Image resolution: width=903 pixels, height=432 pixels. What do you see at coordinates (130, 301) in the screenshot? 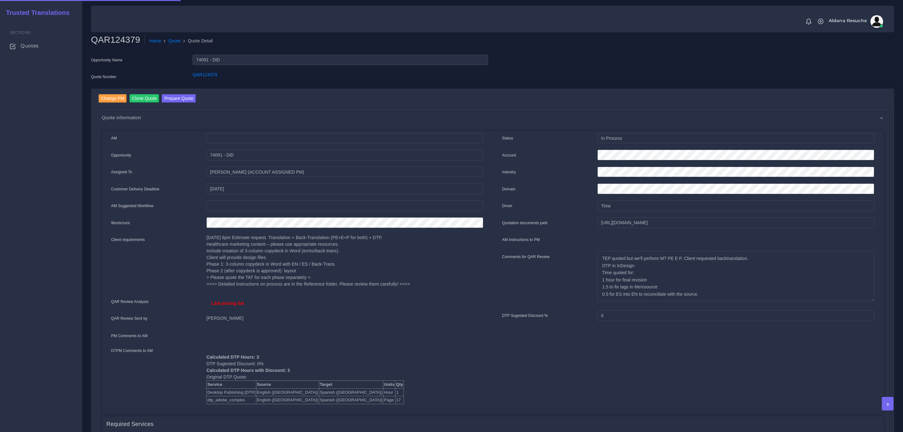
I see `label: QAR Review Analysis` at bounding box center [130, 301].